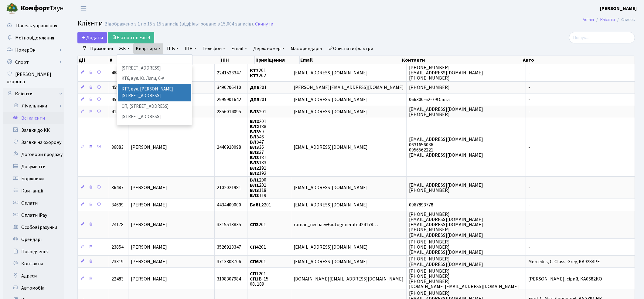 The width and height of the screenshot is (644, 299). I want to click on a: Експорт в Excel, so click(131, 38).